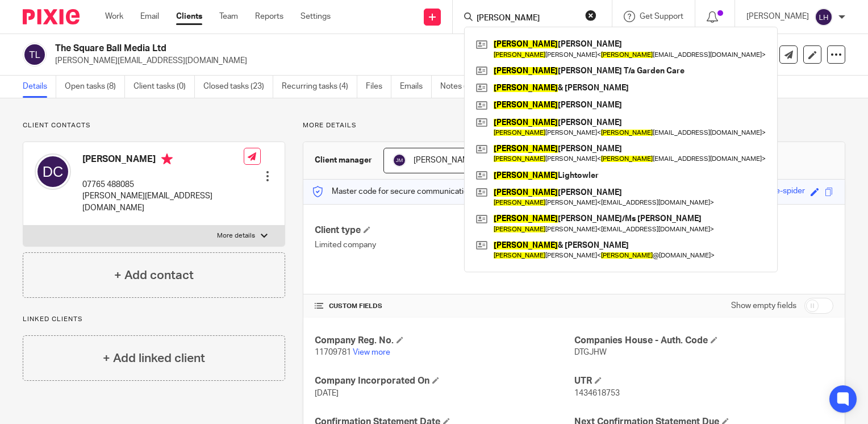  Describe the element at coordinates (526, 19) in the screenshot. I see `input: Search` at that location.